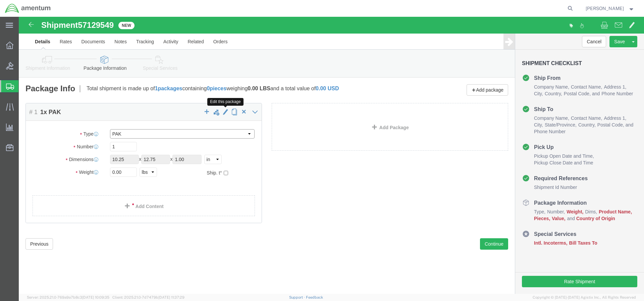 This screenshot has width=644, height=301. I want to click on a: Feedback, so click(314, 297).